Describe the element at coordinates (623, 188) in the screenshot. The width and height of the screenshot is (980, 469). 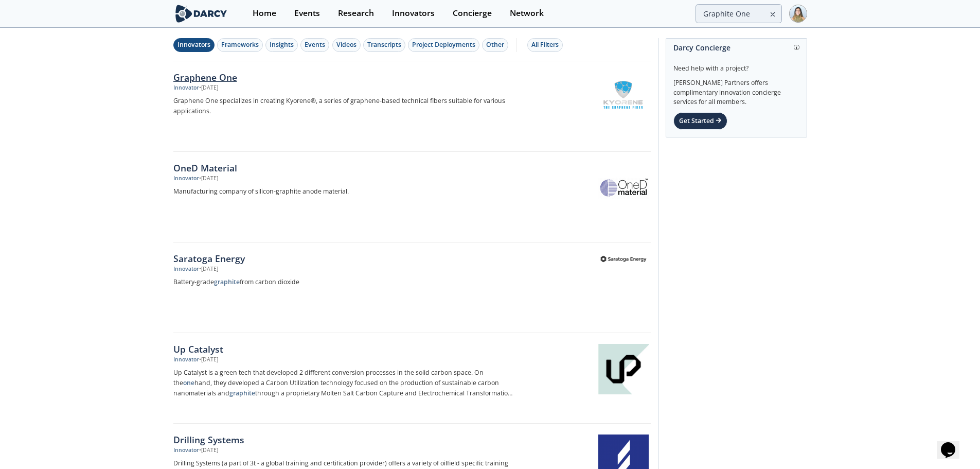
I see `img: OneD Material` at that location.